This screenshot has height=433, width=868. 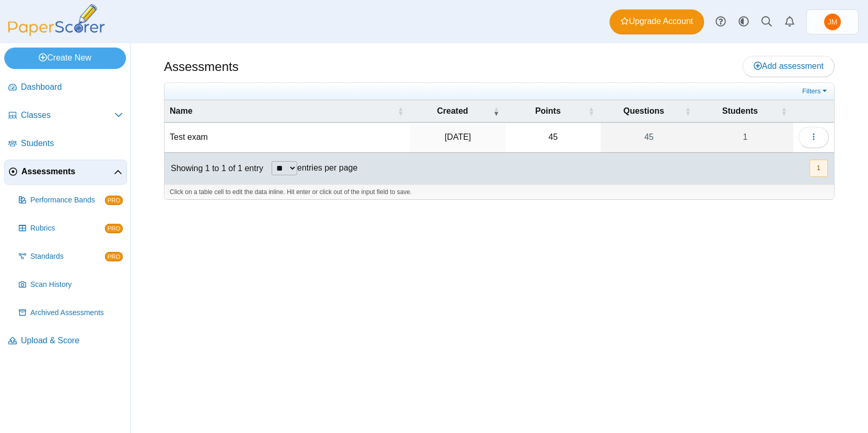 I want to click on span: Created : Activate to remove sorting, so click(x=496, y=111).